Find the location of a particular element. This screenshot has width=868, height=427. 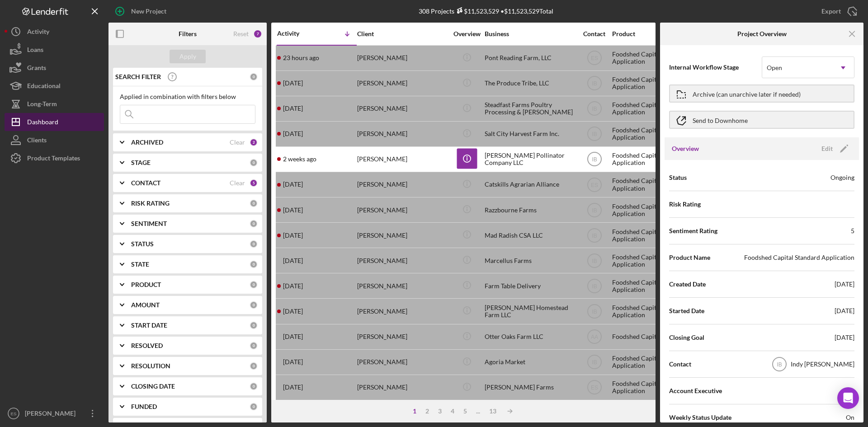

time: 2025-09-15 17:36 is located at coordinates (293, 109).